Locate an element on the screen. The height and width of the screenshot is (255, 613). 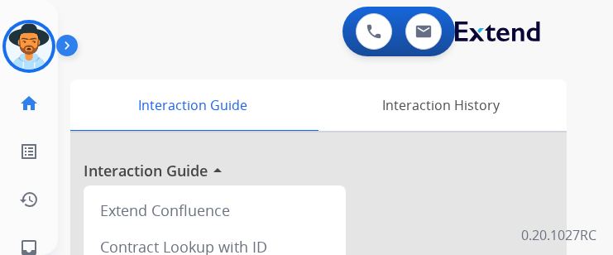
div: Interaction History is located at coordinates (440, 105).